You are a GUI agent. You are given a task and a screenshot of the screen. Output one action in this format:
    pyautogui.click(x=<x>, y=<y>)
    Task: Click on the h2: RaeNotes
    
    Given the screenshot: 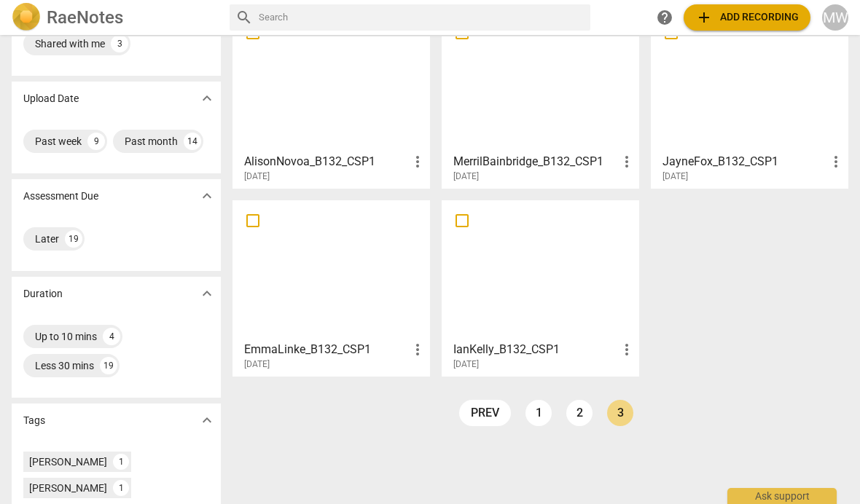 What is the action you would take?
    pyautogui.click(x=84, y=18)
    